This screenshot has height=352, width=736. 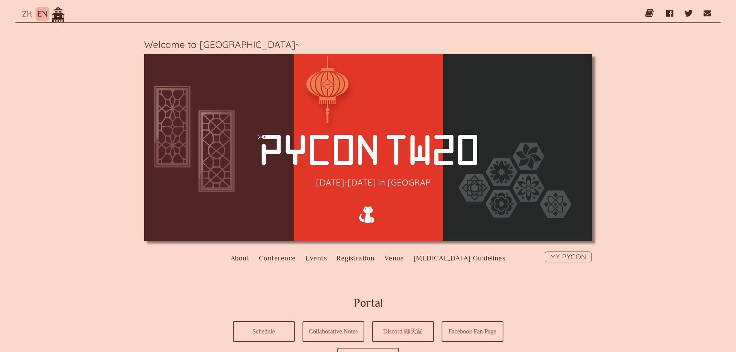 What do you see at coordinates (651, 13) in the screenshot?
I see `a: Blog` at bounding box center [651, 13].